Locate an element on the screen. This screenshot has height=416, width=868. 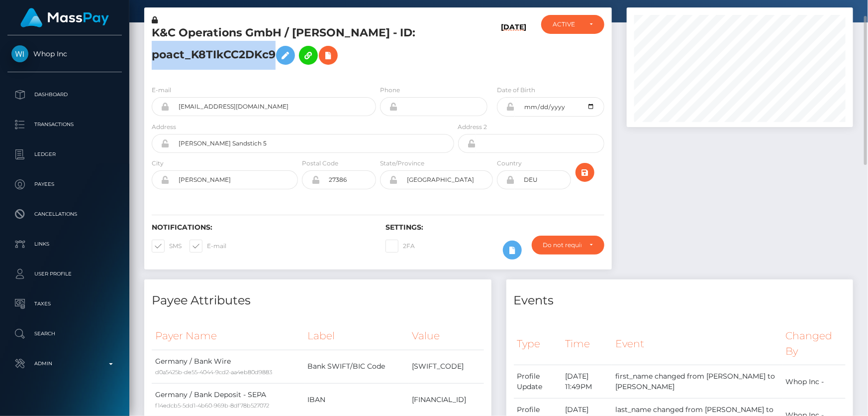
a: Transactions is located at coordinates (65, 125).